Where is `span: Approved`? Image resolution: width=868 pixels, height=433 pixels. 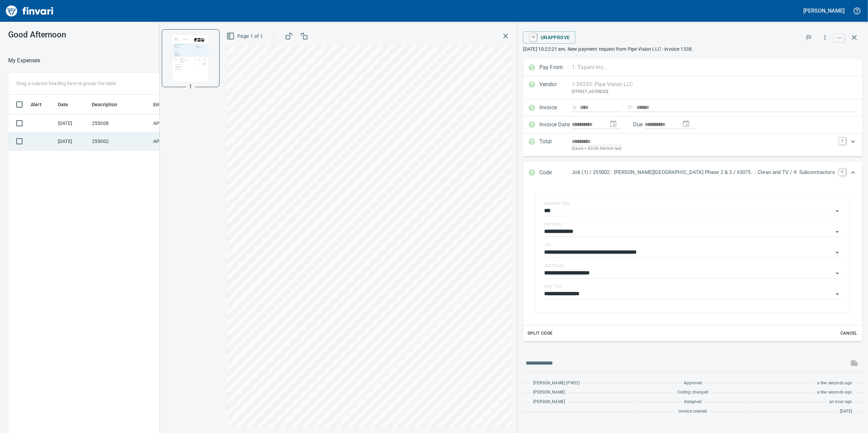
span: Approved is located at coordinates (693, 383).